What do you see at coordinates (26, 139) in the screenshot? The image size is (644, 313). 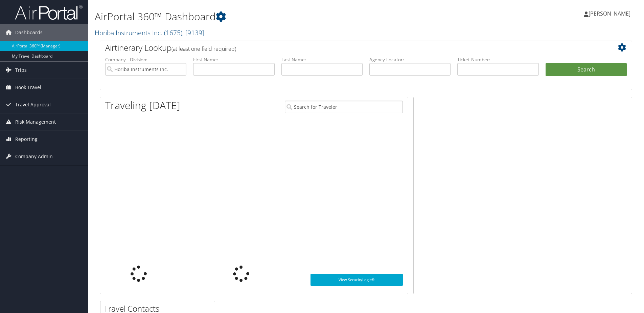 I see `span: Reporting` at bounding box center [26, 139].